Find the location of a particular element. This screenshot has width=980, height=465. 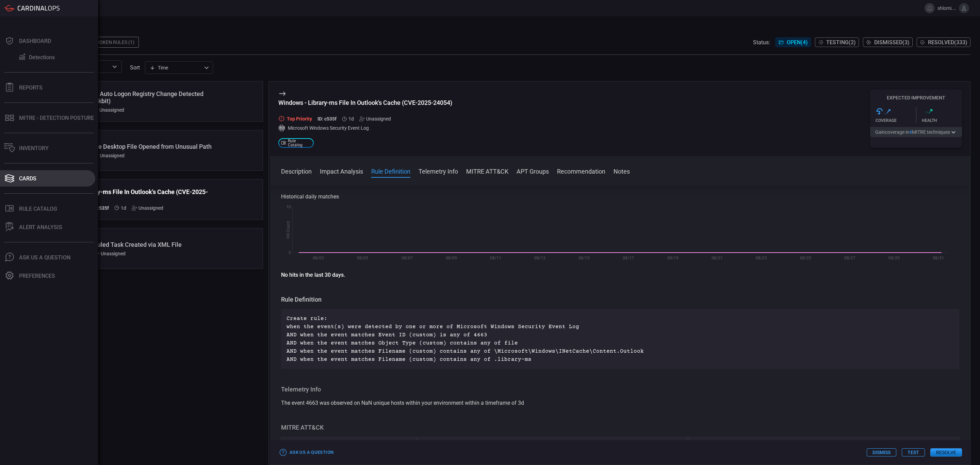

div: Microsoft Windows Security Event Log is located at coordinates (365, 128).